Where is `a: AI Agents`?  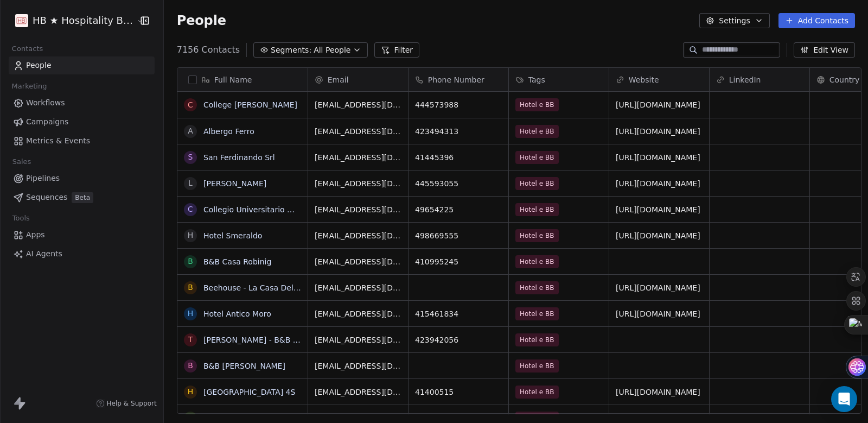
a: AI Agents is located at coordinates (81, 254).